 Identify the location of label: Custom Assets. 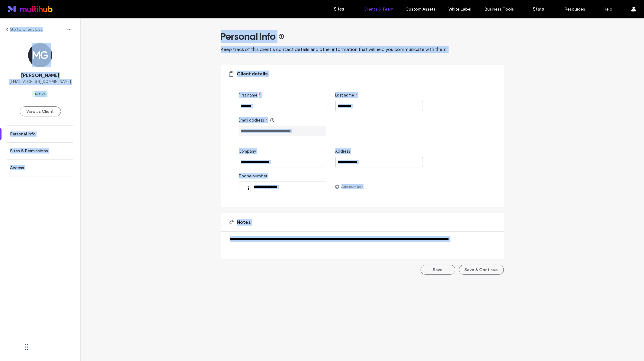
(420, 9).